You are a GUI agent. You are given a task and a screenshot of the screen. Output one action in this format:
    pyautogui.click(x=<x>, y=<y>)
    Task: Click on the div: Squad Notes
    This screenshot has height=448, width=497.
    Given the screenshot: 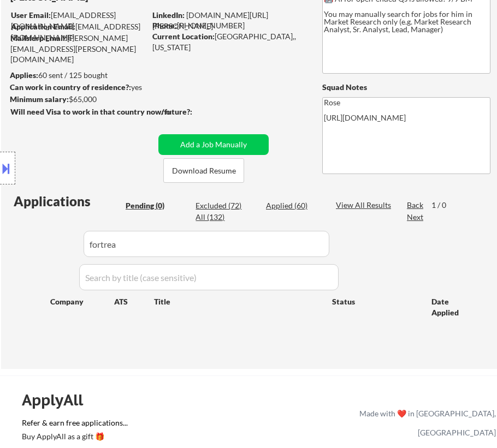 What is the action you would take?
    pyautogui.click(x=407, y=88)
    